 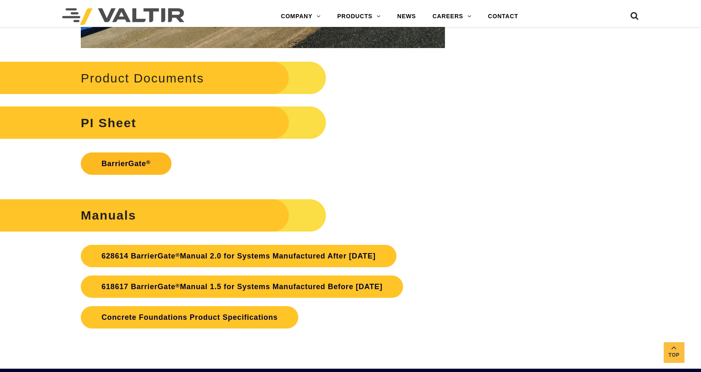 I want to click on a: NEWS, so click(x=406, y=17).